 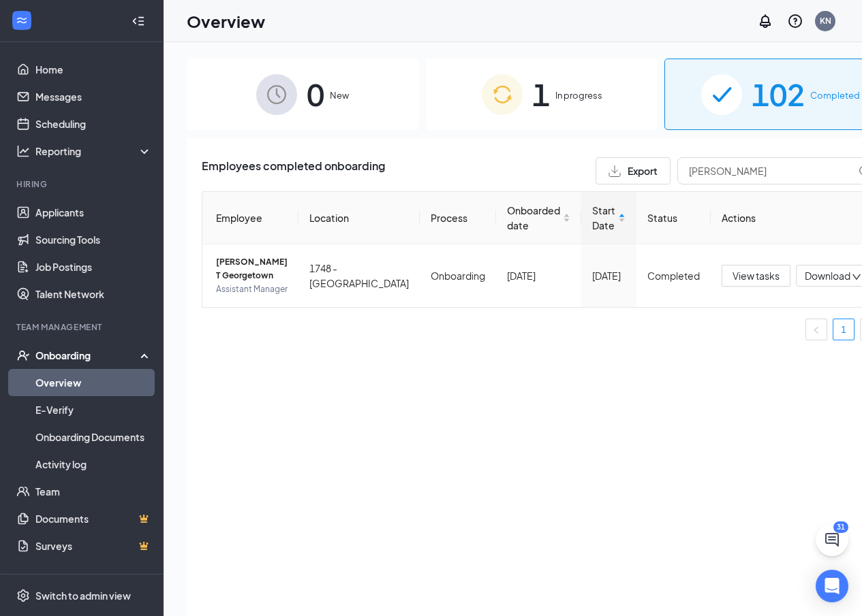 What do you see at coordinates (225, 21) in the screenshot?
I see `h1: Overview` at bounding box center [225, 21].